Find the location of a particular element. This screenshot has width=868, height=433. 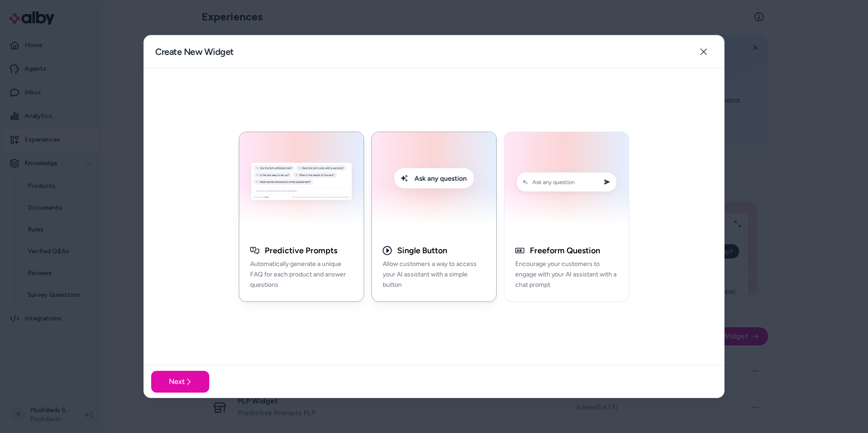

h2: Create New Widget is located at coordinates (195, 52).